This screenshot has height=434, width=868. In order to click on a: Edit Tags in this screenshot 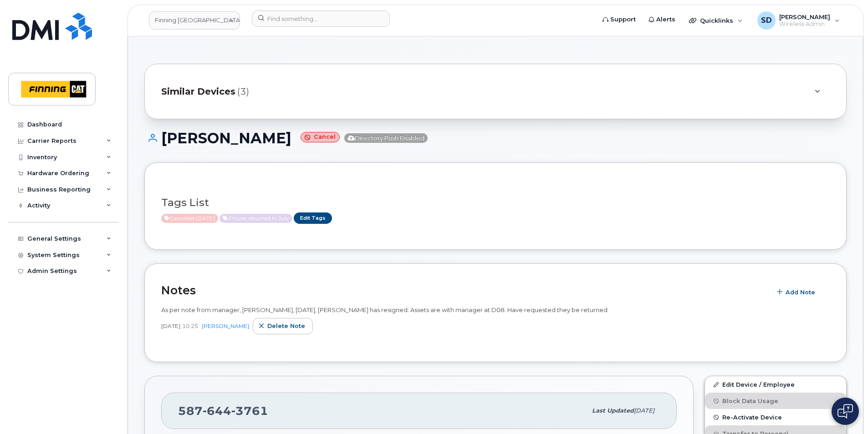, I will do `click(313, 218)`.